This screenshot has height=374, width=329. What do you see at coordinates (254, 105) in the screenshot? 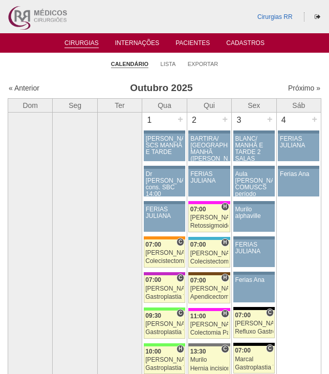
I see `th: Sex` at bounding box center [254, 105].